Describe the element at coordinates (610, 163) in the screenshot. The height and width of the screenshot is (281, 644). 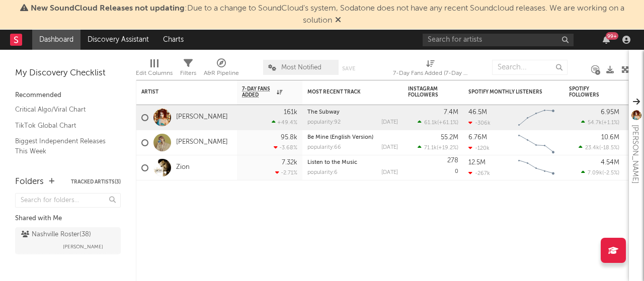
I see `div: 4.54M` at that location.